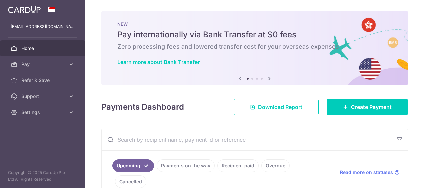 This screenshot has height=188, width=424. I want to click on span: Settings, so click(43, 112).